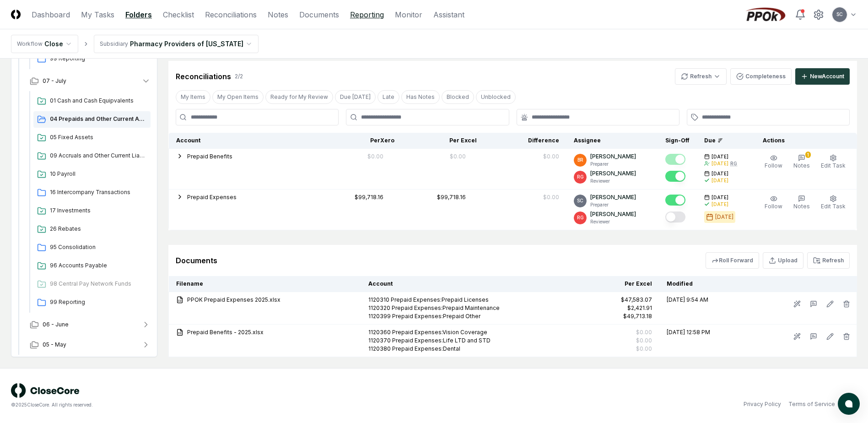 The image size is (868, 423). Describe the element at coordinates (733, 164) in the screenshot. I see `div: RG` at that location.